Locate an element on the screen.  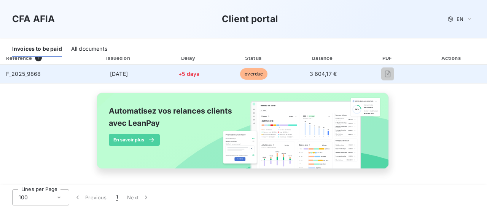
div: Invoices to be paid is located at coordinates (37, 49).